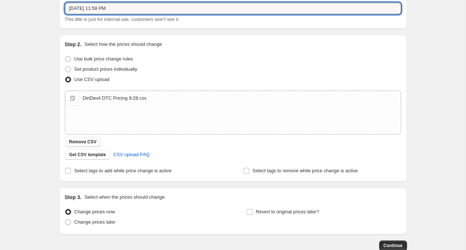  I want to click on h2: Step 2., so click(73, 44).